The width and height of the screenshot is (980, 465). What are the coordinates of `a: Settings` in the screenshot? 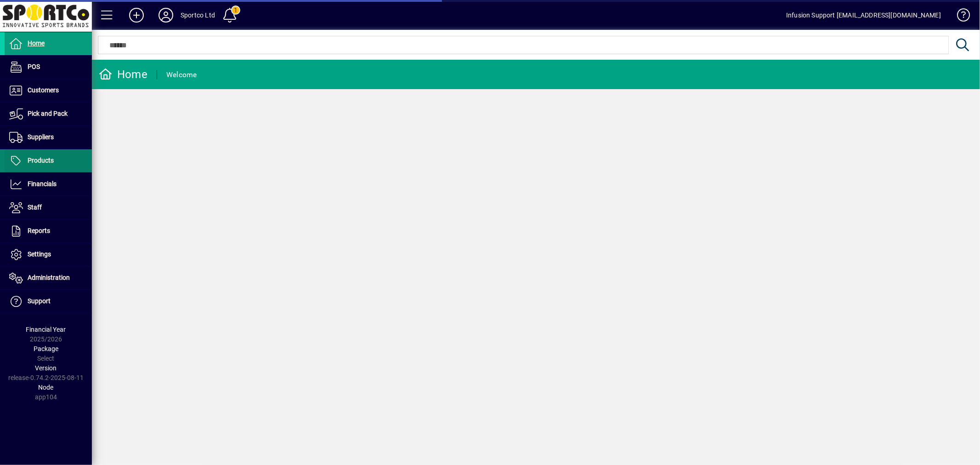 It's located at (48, 254).